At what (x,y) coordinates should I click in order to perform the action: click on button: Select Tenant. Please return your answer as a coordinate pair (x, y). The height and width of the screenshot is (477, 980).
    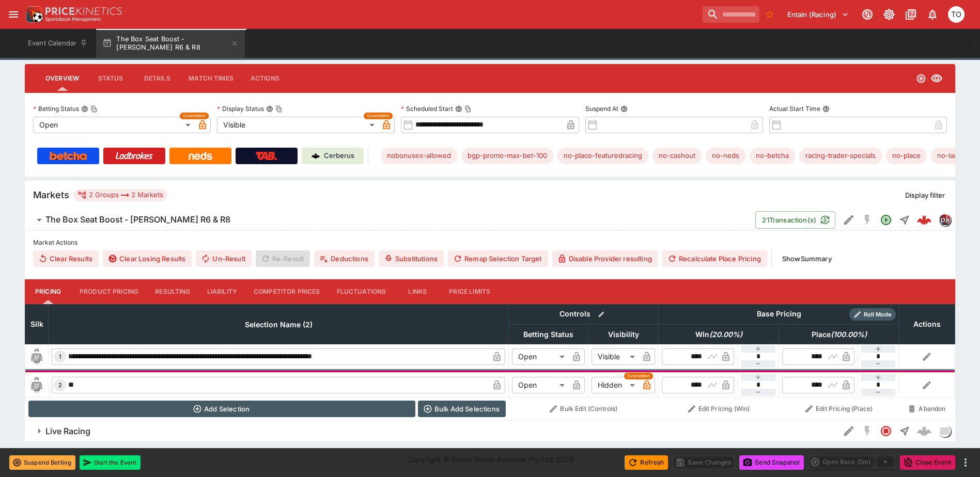
    Looking at the image, I should click on (818, 15).